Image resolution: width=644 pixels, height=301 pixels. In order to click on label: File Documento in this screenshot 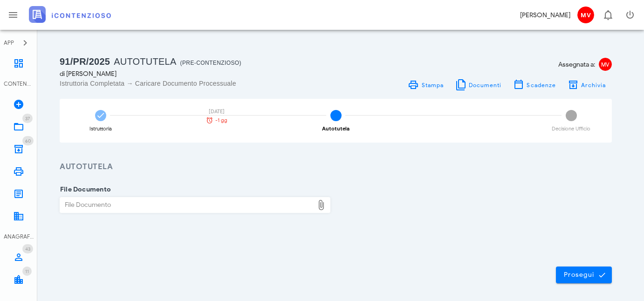, I will do `click(84, 189)`.